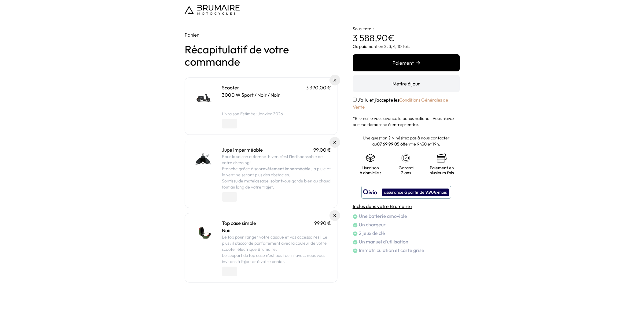  Describe the element at coordinates (204, 232) in the screenshot. I see `img: Top case simple - Noir` at that location.